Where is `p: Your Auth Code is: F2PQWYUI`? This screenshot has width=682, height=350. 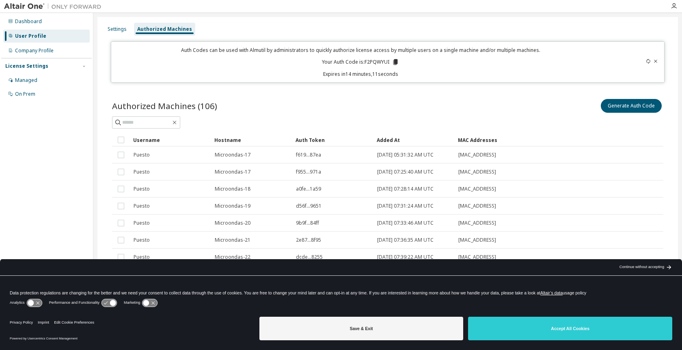
p: Your Auth Code is: F2PQWYUI is located at coordinates (361, 62).